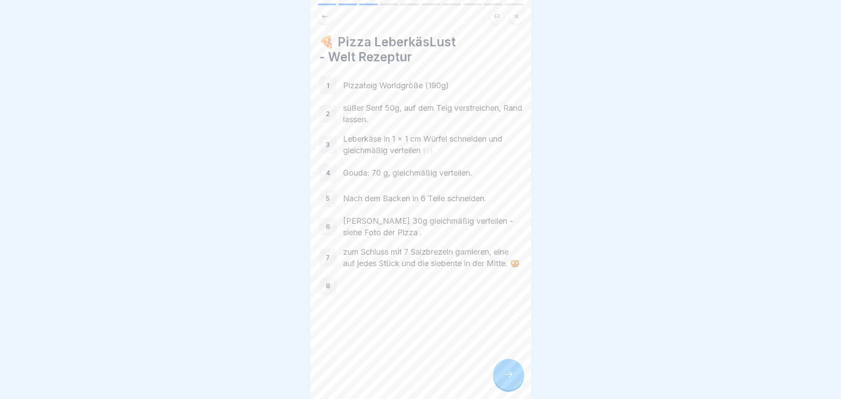 Image resolution: width=841 pixels, height=399 pixels. What do you see at coordinates (328, 199) in the screenshot?
I see `p: 5` at bounding box center [328, 199].